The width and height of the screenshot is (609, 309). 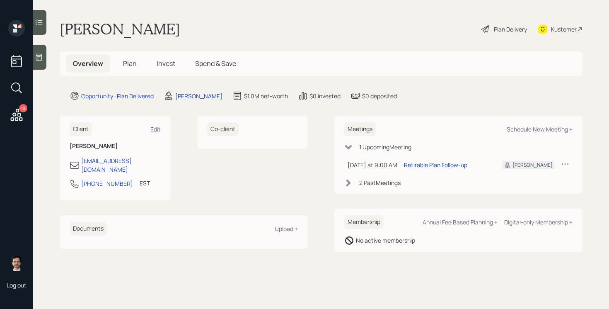 What do you see at coordinates (155, 129) in the screenshot?
I see `div: Edit` at bounding box center [155, 129].